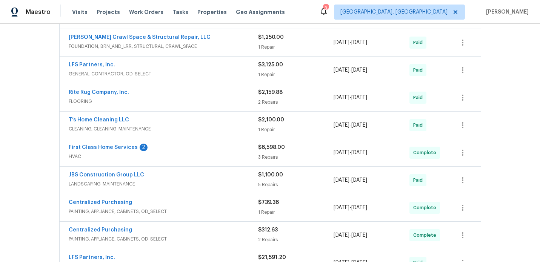 This screenshot has height=262, width=540. What do you see at coordinates (163, 46) in the screenshot?
I see `span: FOUNDATION, BRN_AND_LRR, STRUCTURAL, CRAWL_SPACE` at bounding box center [163, 46].